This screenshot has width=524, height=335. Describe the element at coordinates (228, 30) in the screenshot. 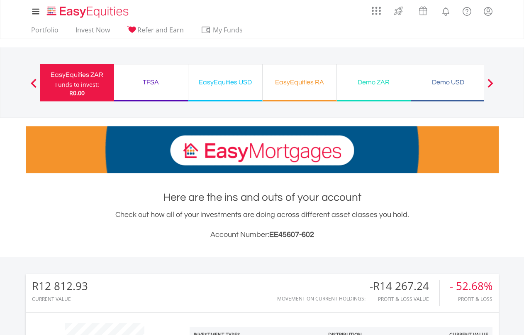

I see `span: My Funds` at that location.